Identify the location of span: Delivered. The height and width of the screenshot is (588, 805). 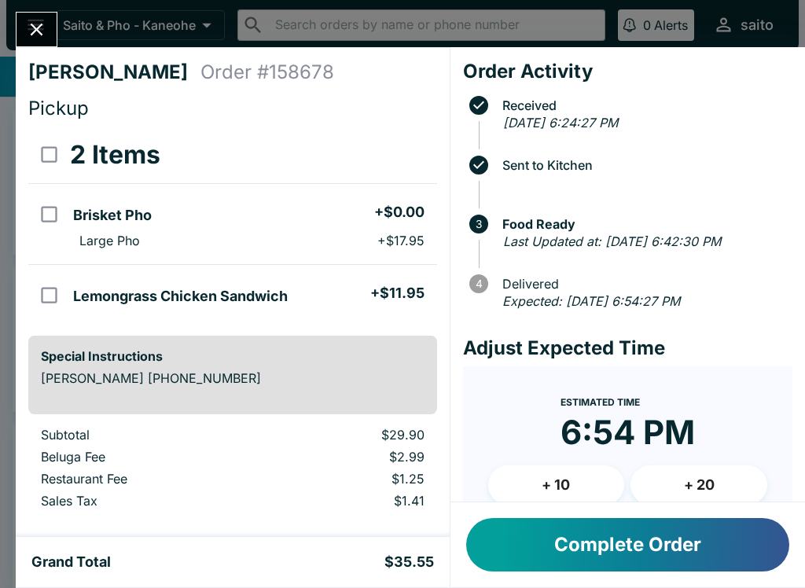
(643, 284).